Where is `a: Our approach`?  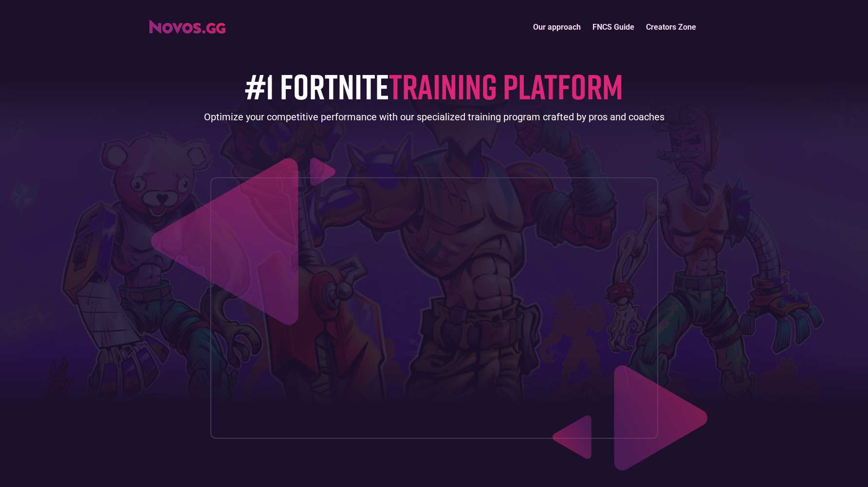 a: Our approach is located at coordinates (557, 26).